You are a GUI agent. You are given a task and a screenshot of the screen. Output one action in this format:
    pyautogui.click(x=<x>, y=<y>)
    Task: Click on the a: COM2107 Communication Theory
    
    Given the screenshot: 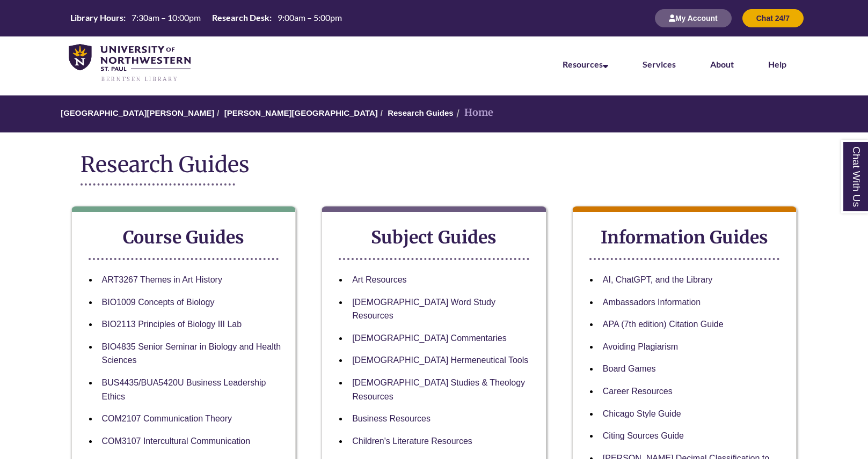 What is the action you would take?
    pyautogui.click(x=167, y=418)
    